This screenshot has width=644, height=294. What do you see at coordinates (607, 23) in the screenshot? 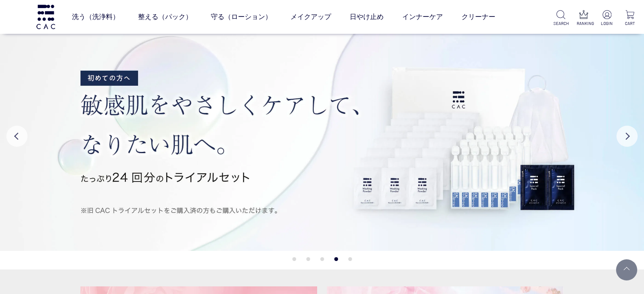
I see `p: LOGIN` at bounding box center [607, 23].